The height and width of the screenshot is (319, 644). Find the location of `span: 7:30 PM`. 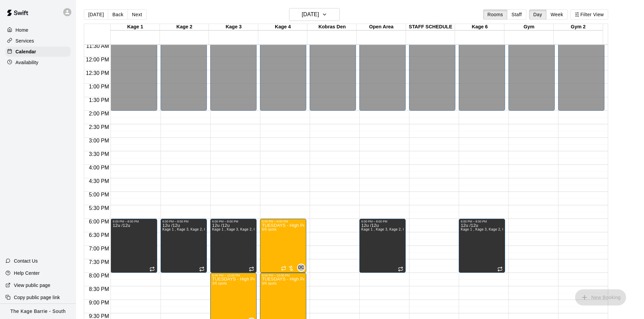

span: 7:30 PM is located at coordinates (99, 262).